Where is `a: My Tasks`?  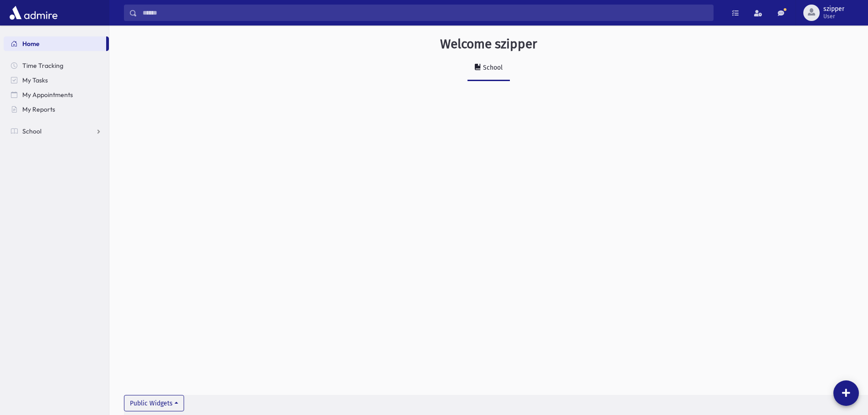 a: My Tasks is located at coordinates (56, 80).